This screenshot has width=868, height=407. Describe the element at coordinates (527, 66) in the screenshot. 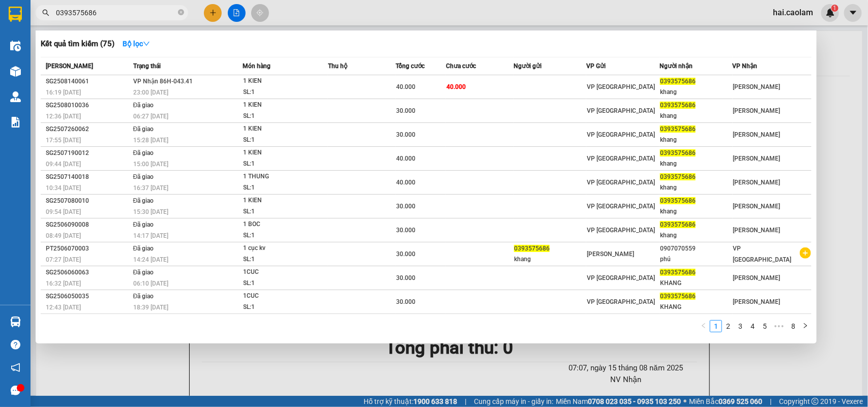

I see `span: Người gửi` at that location.